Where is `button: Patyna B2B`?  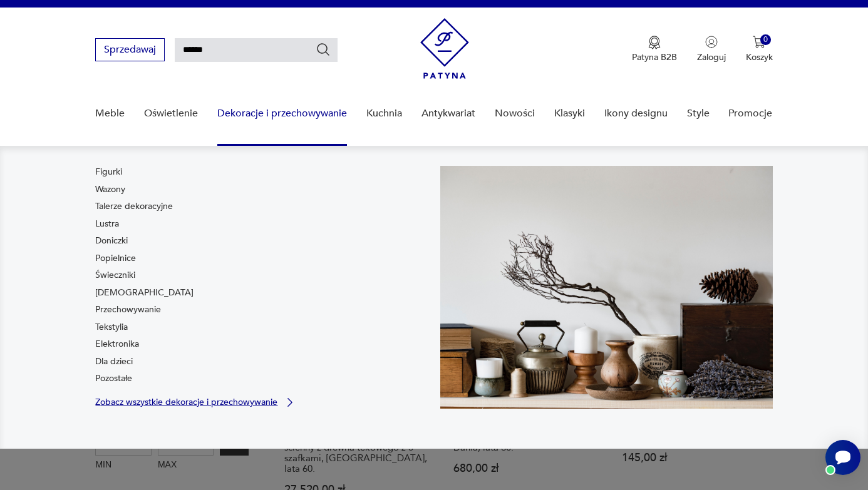
button: Patyna B2B is located at coordinates (654, 49).